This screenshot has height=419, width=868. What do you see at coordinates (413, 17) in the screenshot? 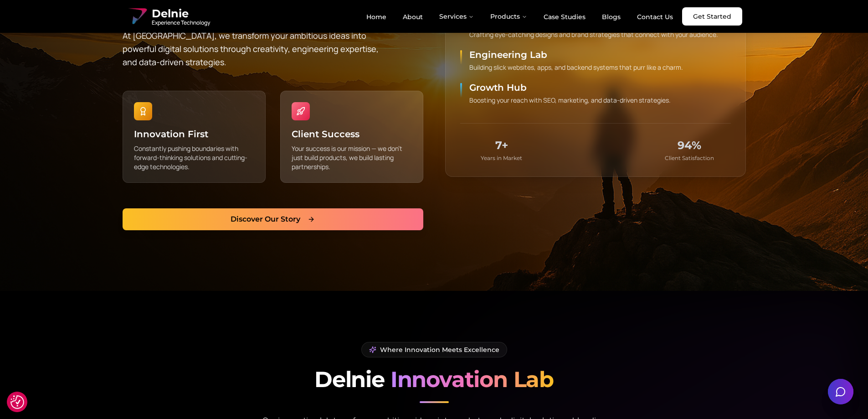
I see `a: About` at bounding box center [413, 17].